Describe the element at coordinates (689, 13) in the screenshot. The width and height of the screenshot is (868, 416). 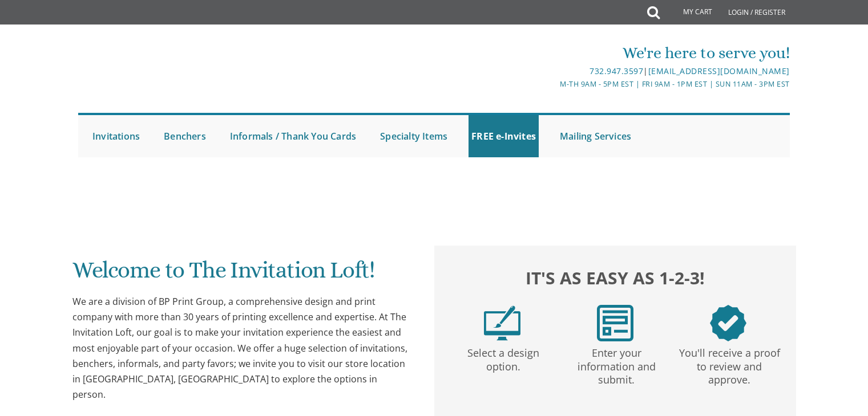
I see `a: My Cart` at that location.